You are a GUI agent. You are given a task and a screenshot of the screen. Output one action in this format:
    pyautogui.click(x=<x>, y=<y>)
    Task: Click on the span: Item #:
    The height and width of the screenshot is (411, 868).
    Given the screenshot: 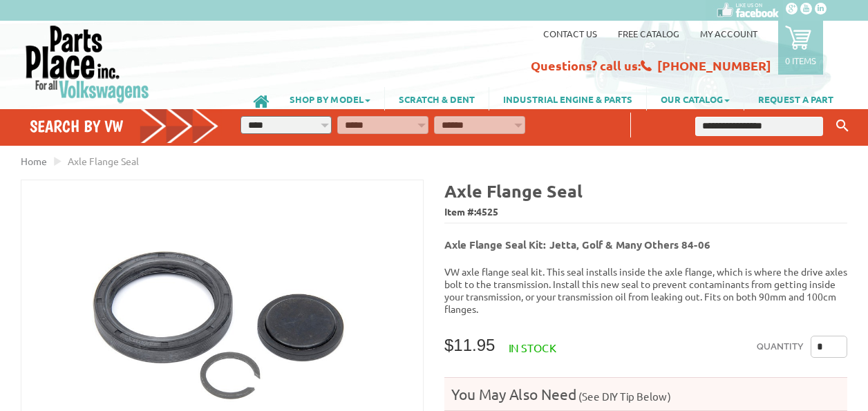 What is the action you would take?
    pyautogui.click(x=645, y=212)
    